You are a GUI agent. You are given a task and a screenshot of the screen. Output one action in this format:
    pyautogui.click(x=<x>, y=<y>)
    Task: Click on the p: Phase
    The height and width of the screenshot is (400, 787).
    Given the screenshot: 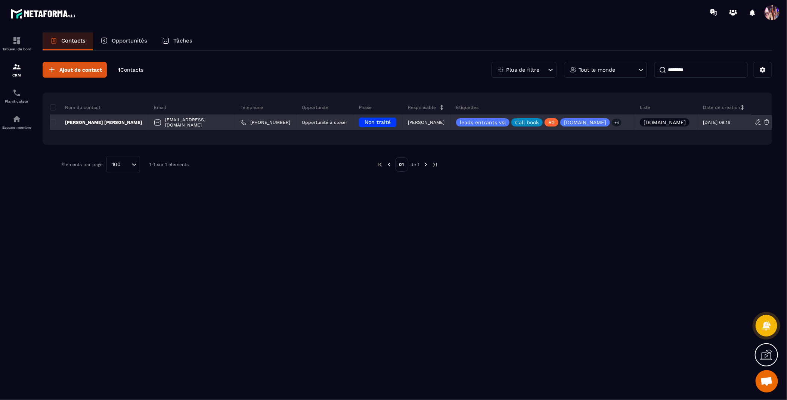 What is the action you would take?
    pyautogui.click(x=365, y=108)
    